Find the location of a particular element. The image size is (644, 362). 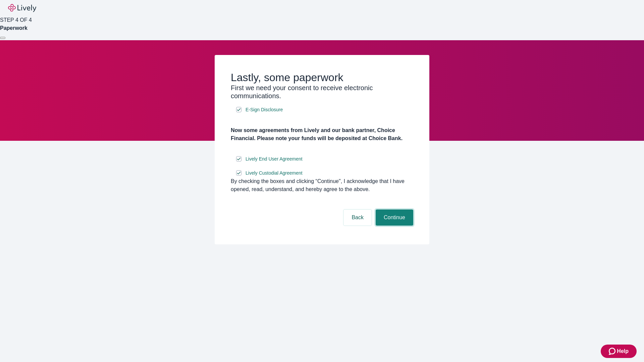

h3: First we need your consent to receive electronic communications. is located at coordinates (322, 92).